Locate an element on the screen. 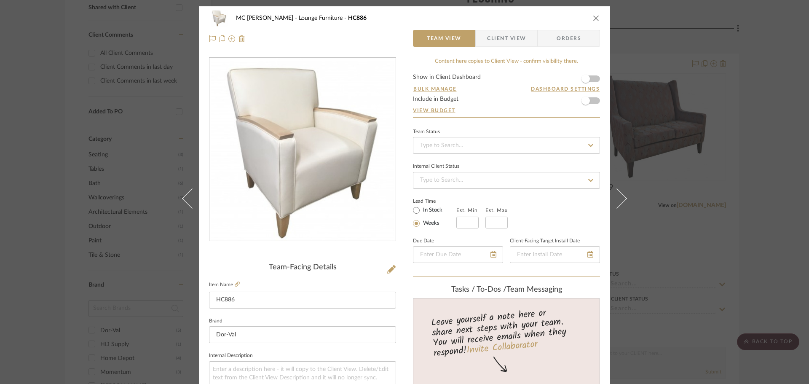 This screenshot has width=809, height=384. div: Team-Facing Details is located at coordinates (303, 268).